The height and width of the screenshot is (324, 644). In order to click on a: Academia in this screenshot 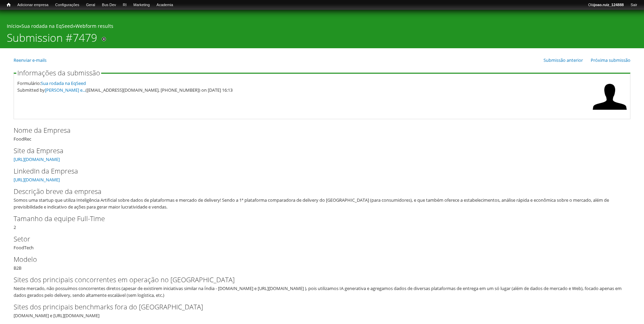, I will do `click(165, 5)`.